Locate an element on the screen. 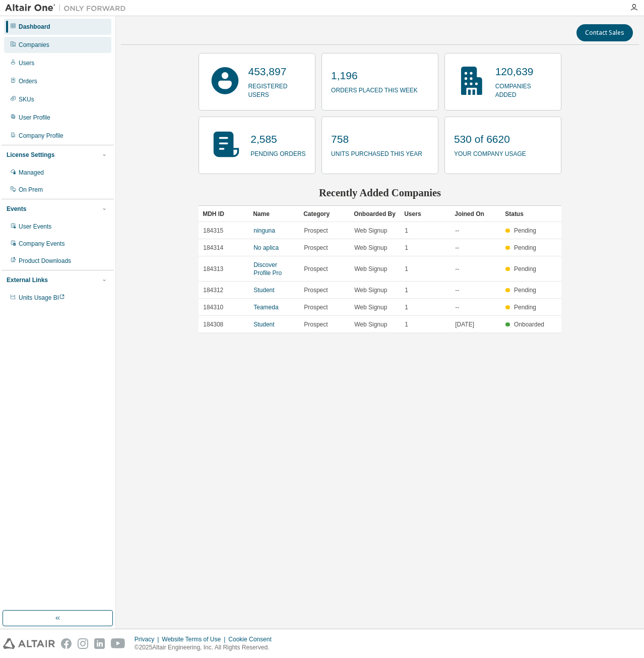 The image size is (644, 658). div: Company Profile is located at coordinates (41, 136).